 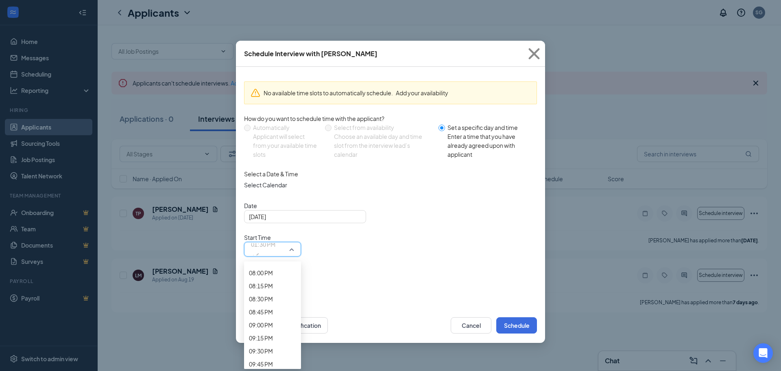 I want to click on button: Schedule, so click(x=517, y=325).